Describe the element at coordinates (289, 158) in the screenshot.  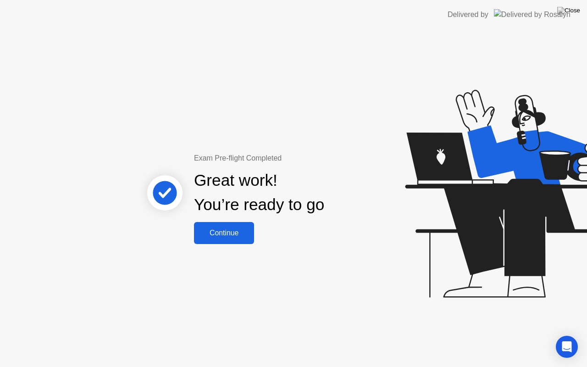
I see `div: Exam Pre-flight Completed` at that location.